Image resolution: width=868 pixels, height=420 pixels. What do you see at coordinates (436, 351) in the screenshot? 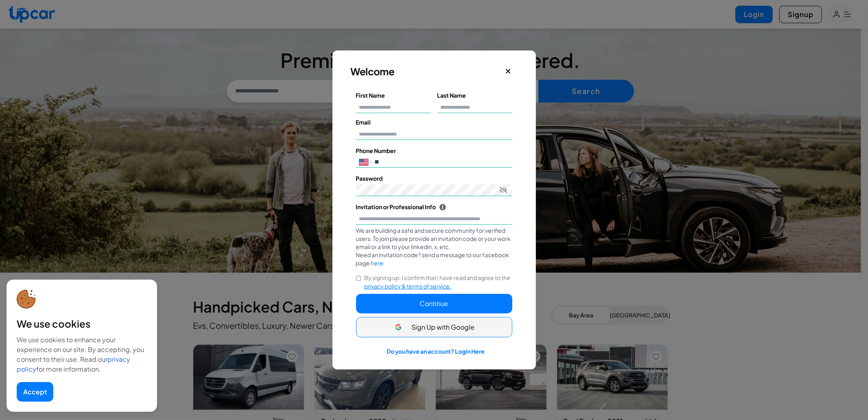
I see `a: Do you have an account? Login Here` at bounding box center [436, 351].